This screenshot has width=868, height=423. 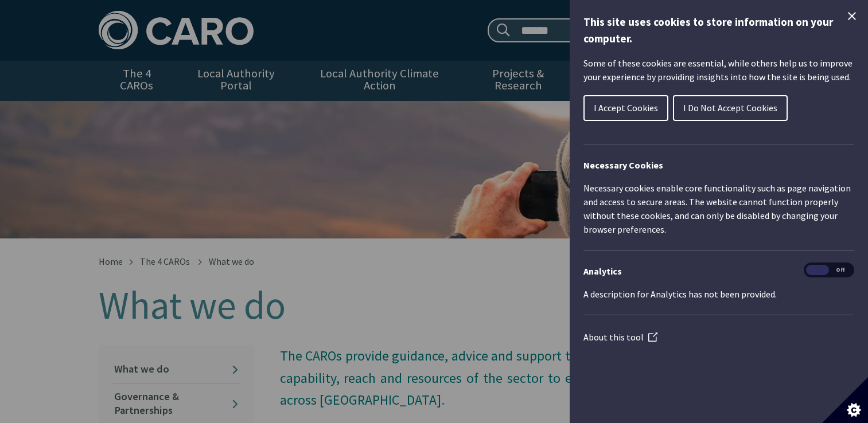 What do you see at coordinates (719, 208) in the screenshot?
I see `p: Necessary cookies enable core functionality such as page navigation and access to secure areas. T...` at bounding box center [719, 208].